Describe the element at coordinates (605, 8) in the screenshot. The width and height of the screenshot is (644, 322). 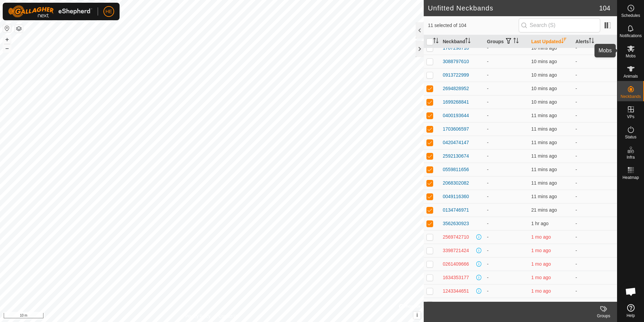
I see `span: 104` at that location.